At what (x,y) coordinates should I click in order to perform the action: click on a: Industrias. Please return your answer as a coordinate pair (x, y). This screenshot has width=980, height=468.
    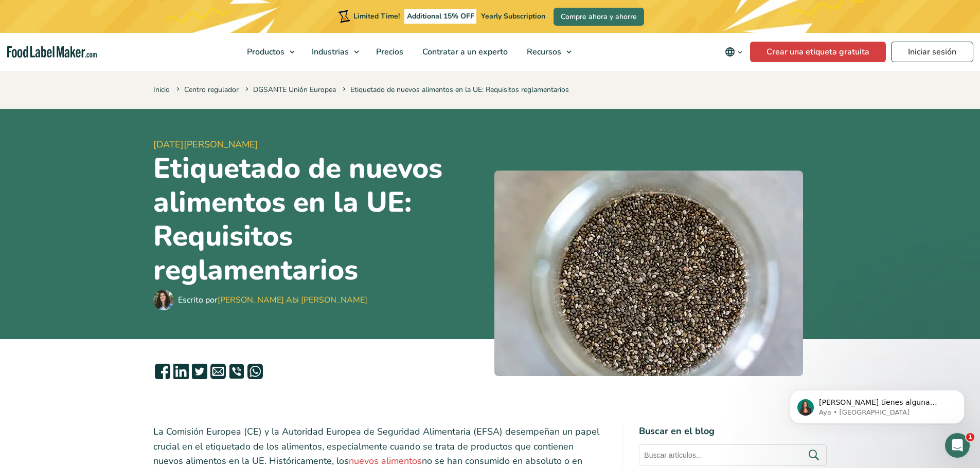
    Looking at the image, I should click on (333, 52).